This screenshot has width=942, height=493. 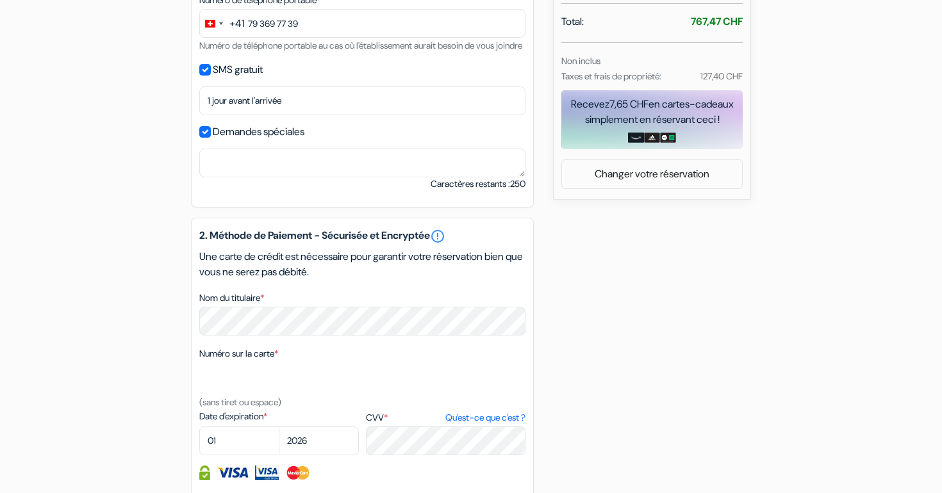 What do you see at coordinates (721, 76) in the screenshot?
I see `small: 127,40 CHF` at bounding box center [721, 76].